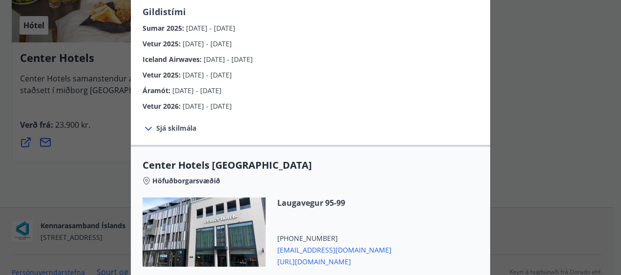 Image resolution: width=621 pixels, height=275 pixels. What do you see at coordinates (173, 59) in the screenshot?
I see `span: Iceland Airwaves :` at bounding box center [173, 59].